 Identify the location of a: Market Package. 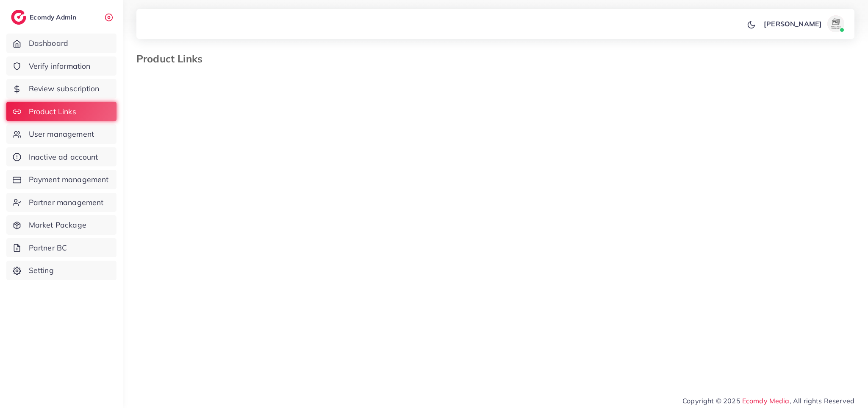
(62, 225).